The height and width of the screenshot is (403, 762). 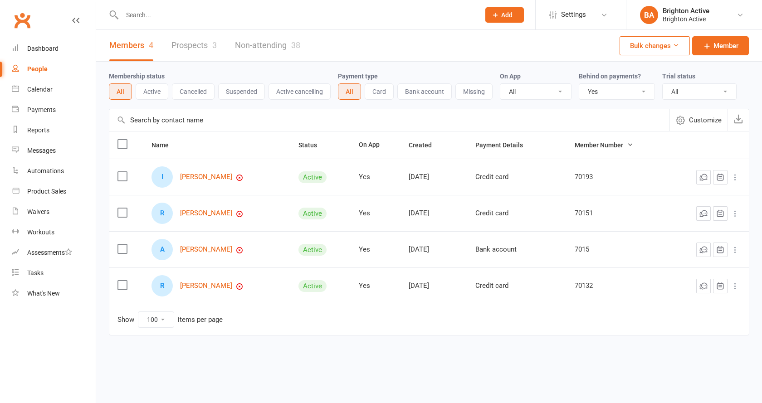 I want to click on div: A, so click(x=162, y=249).